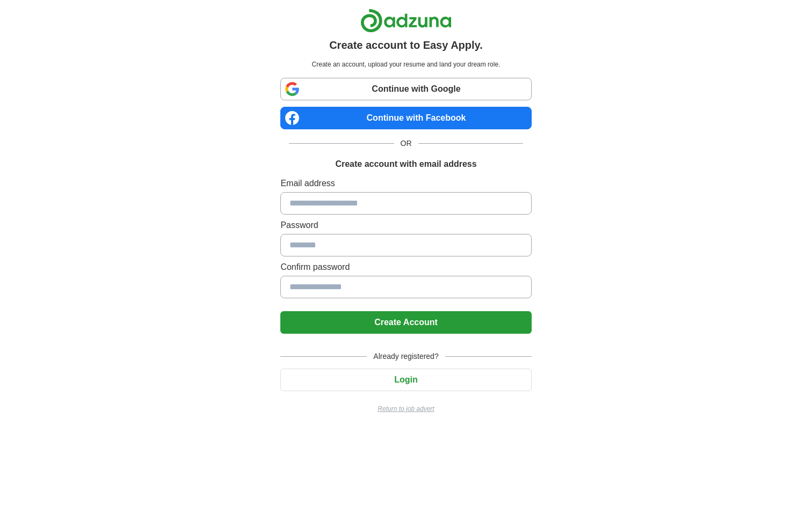 Image resolution: width=812 pixels, height=507 pixels. I want to click on p: Return to job advert, so click(406, 409).